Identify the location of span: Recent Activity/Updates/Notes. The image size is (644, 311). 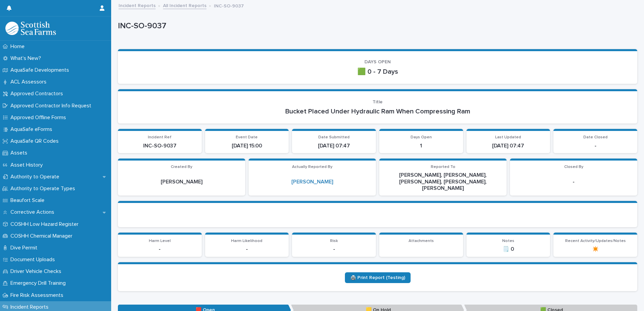
(596, 241).